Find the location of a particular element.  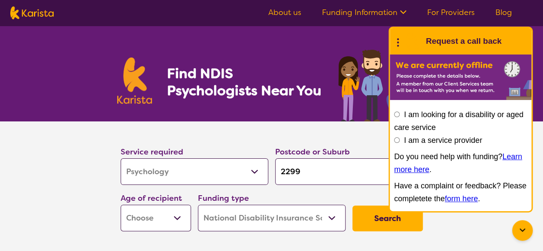

h1: Find NDIS Psychologists Near You is located at coordinates (246, 82).